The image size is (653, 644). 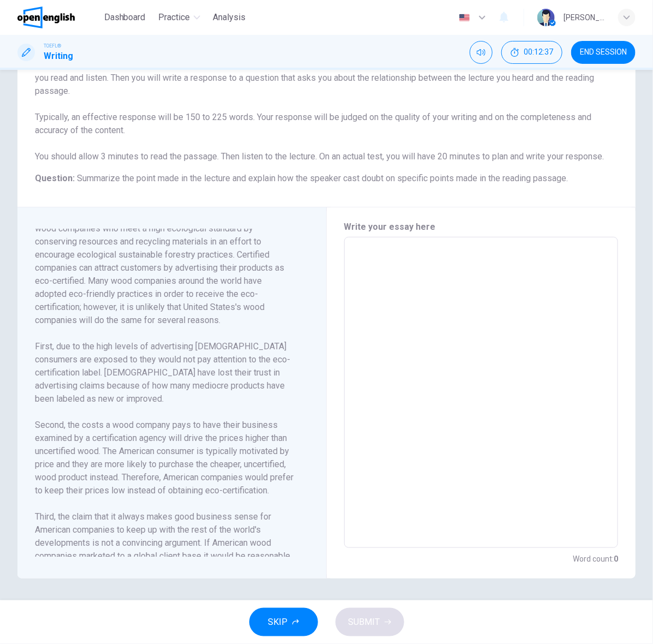 What do you see at coordinates (603, 52) in the screenshot?
I see `span: END SESSION` at bounding box center [603, 52].